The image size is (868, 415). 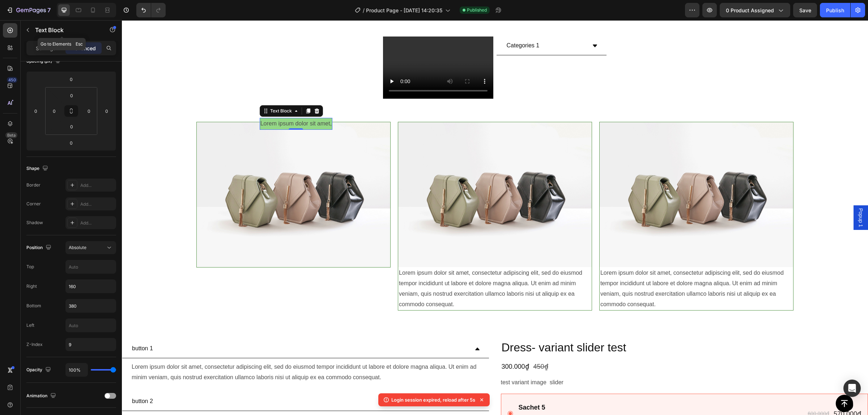 What do you see at coordinates (30, 267) in the screenshot?
I see `div: Top` at bounding box center [30, 267].